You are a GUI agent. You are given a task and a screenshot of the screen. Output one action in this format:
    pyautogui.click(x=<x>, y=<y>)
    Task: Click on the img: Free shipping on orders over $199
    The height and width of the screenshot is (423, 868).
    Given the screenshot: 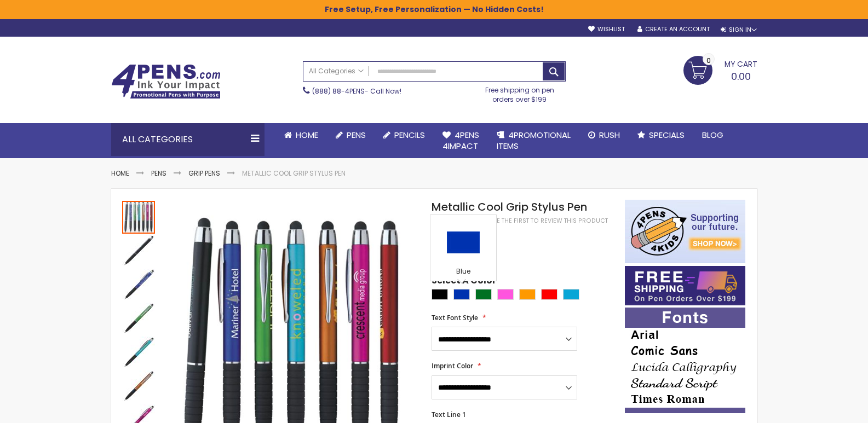 What is the action you would take?
    pyautogui.click(x=685, y=286)
    